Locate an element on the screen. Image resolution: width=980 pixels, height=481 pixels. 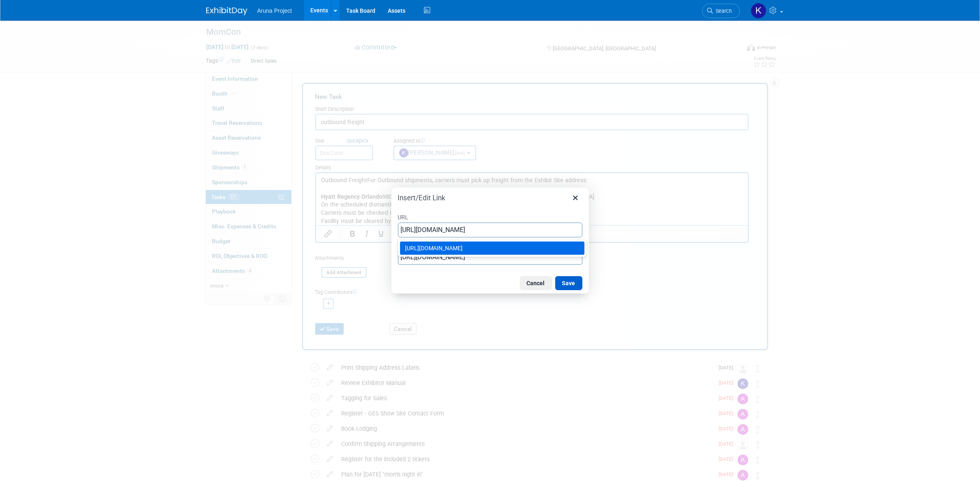
span: Search is located at coordinates (723, 11).